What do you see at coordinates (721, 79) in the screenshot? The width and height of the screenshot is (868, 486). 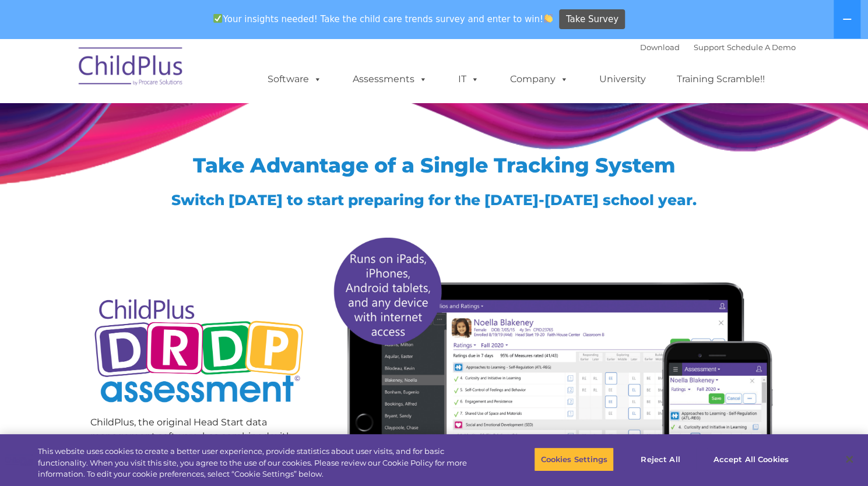 I see `a: Training Scramble!!` at bounding box center [721, 79].